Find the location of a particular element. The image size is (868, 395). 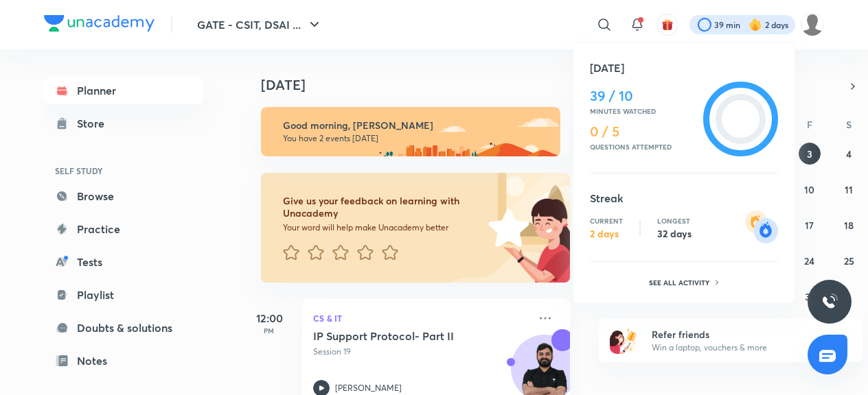

p: Questions attempted is located at coordinates (643, 147).